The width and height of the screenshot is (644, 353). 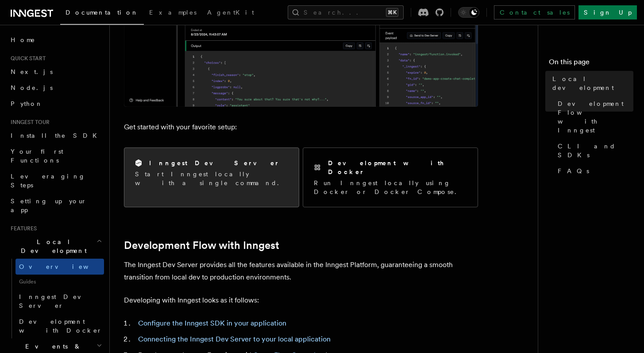 I want to click on span: Install the SDK, so click(x=56, y=136).